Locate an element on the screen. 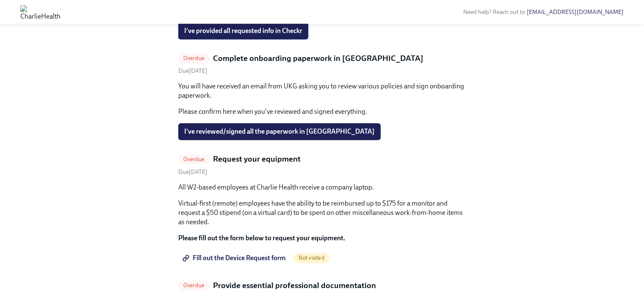  h5: Request your equipment is located at coordinates (257, 159).